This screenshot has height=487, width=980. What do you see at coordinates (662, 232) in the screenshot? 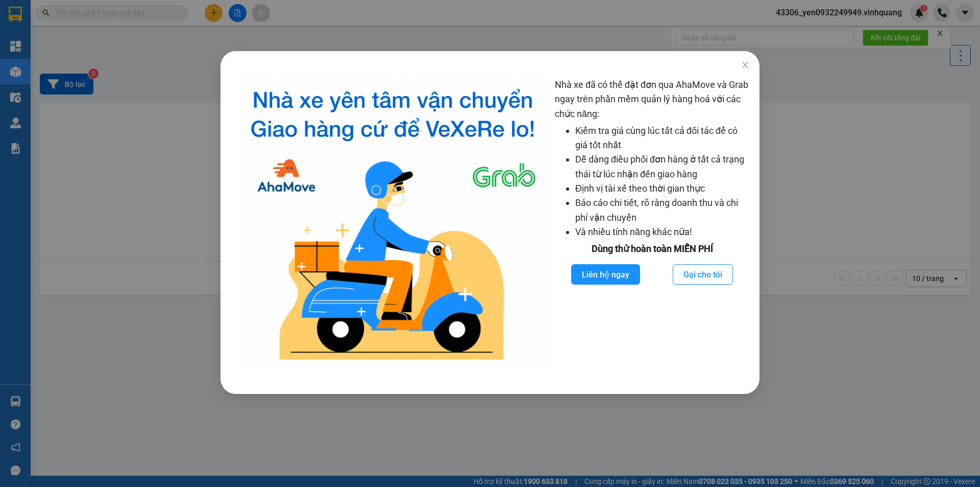
I see `li: Và nhiều tính năng khác nữa!` at bounding box center [662, 232].